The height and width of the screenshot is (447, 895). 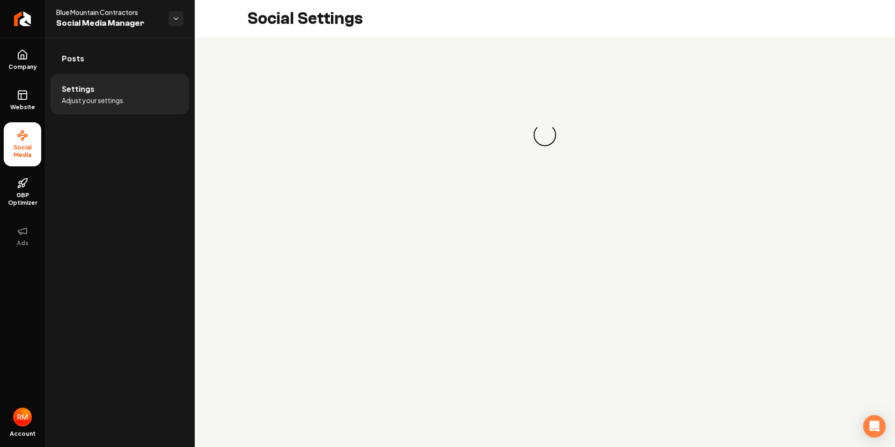 What do you see at coordinates (109, 12) in the screenshot?
I see `span: Blue Mountain Contractors` at bounding box center [109, 12].